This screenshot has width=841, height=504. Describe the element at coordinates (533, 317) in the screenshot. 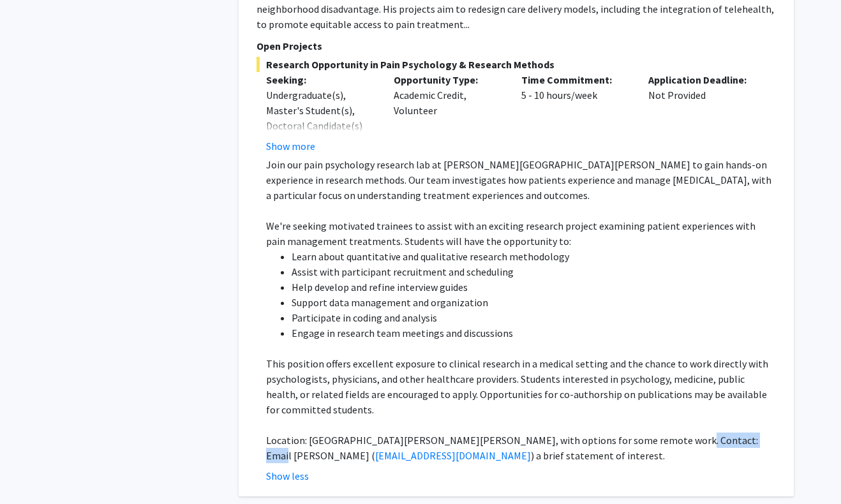

I see `li: Participate in coding and analysis` at that location.